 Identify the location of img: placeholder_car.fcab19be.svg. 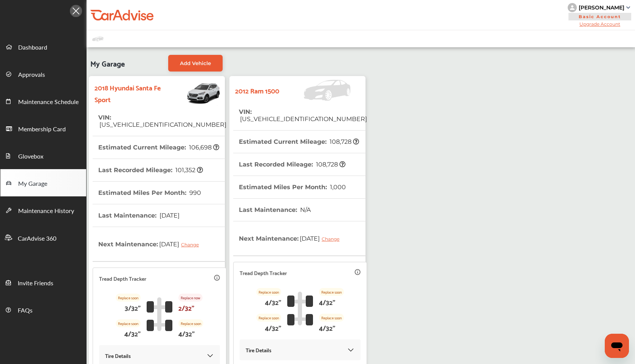
(98, 39).